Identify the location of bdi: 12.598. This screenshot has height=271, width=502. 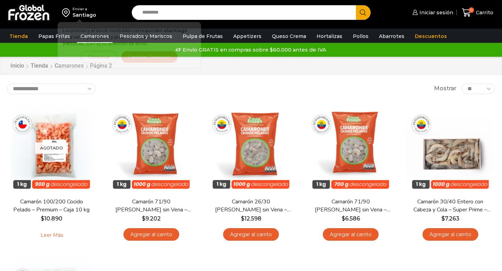
(251, 219).